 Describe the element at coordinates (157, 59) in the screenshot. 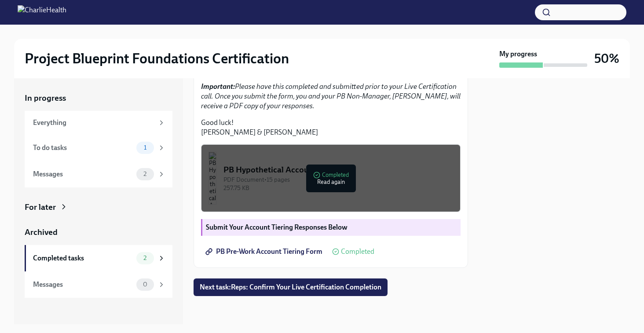

I see `h2: Project Blueprint Foundations Certification` at that location.